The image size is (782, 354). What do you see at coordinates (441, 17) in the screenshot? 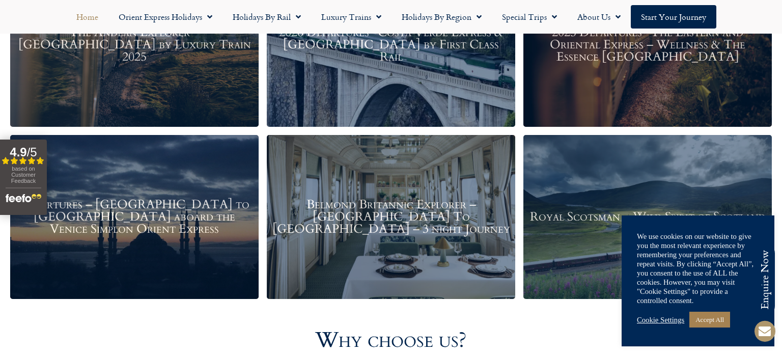
I see `a: Holidays by Region` at bounding box center [441, 17].